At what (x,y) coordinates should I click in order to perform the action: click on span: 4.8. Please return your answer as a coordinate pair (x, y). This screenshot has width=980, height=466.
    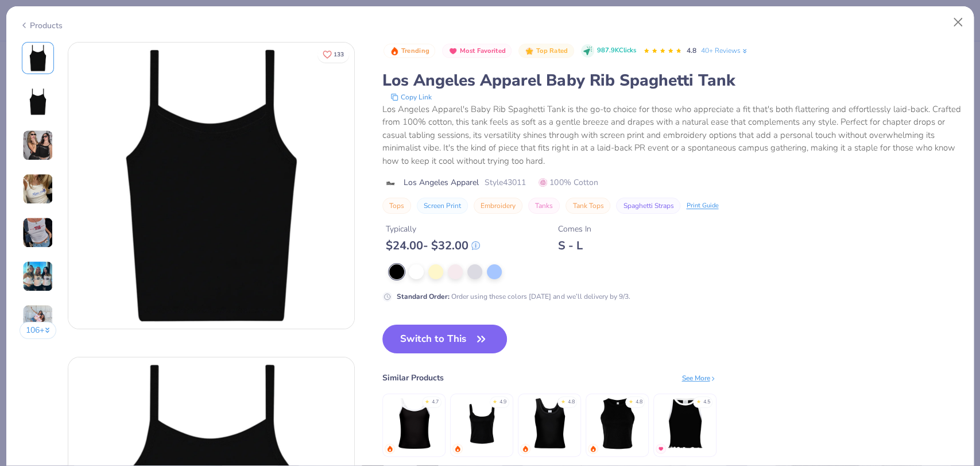
    Looking at the image, I should click on (691, 51).